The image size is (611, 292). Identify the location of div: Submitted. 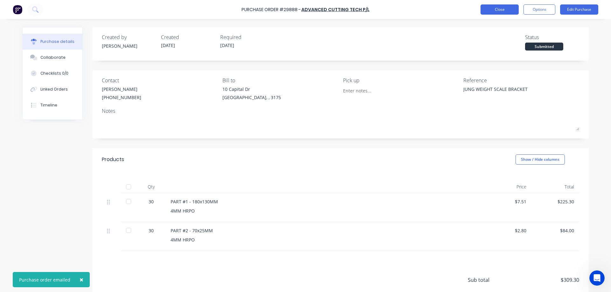
(544, 46).